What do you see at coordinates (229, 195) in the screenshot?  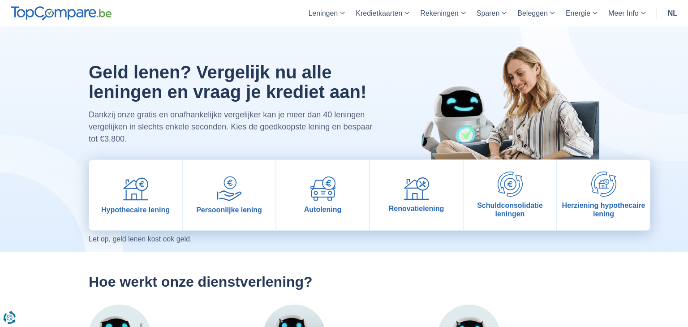 I see `a: Persoonlijke lening` at bounding box center [229, 195].